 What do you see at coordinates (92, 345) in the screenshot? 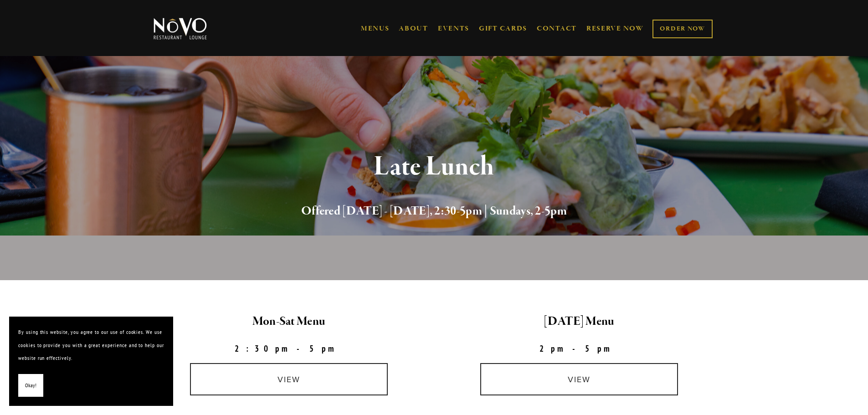
I see `p: By using this website, you agree to our use of cookies. We use cookies to provide you with a grea...` at bounding box center [92, 345].